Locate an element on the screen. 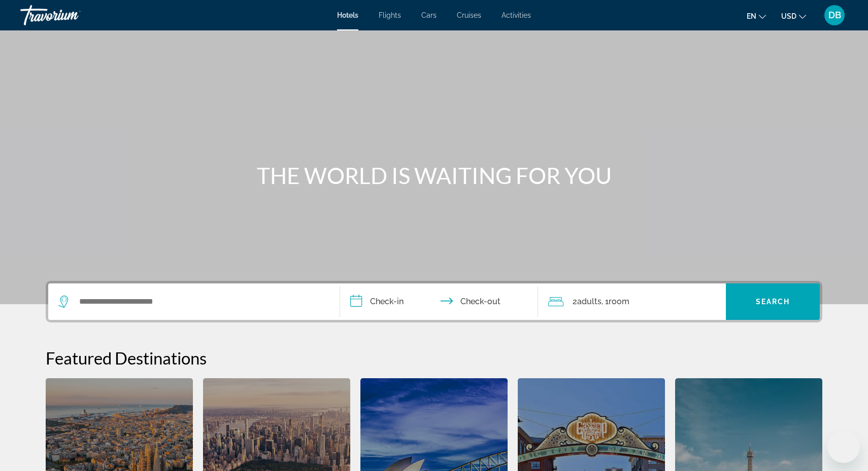 The height and width of the screenshot is (471, 868). h1: THE WORLD IS WAITING FOR YOU is located at coordinates (434, 176).